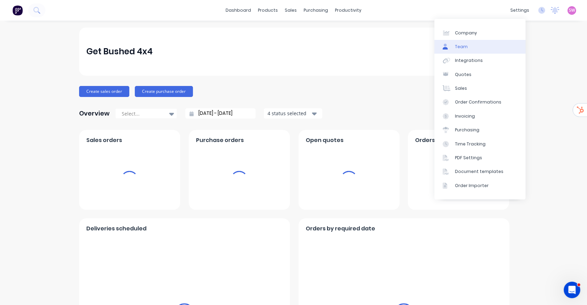  I want to click on span: Orders by status, so click(439, 140).